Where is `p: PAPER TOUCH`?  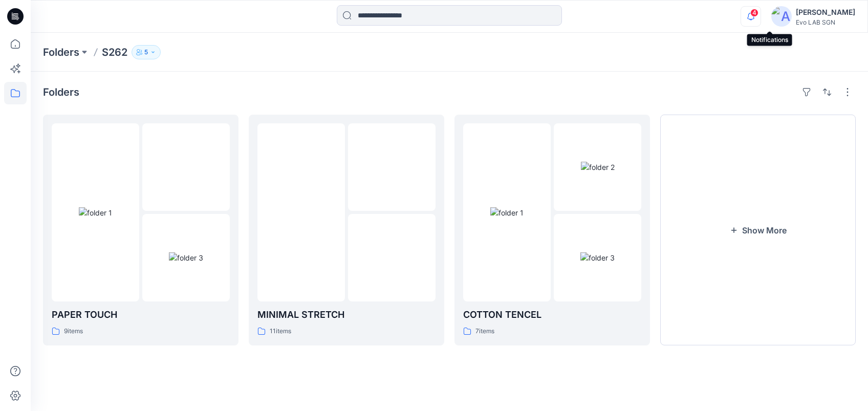
p: PAPER TOUCH is located at coordinates (141, 315).